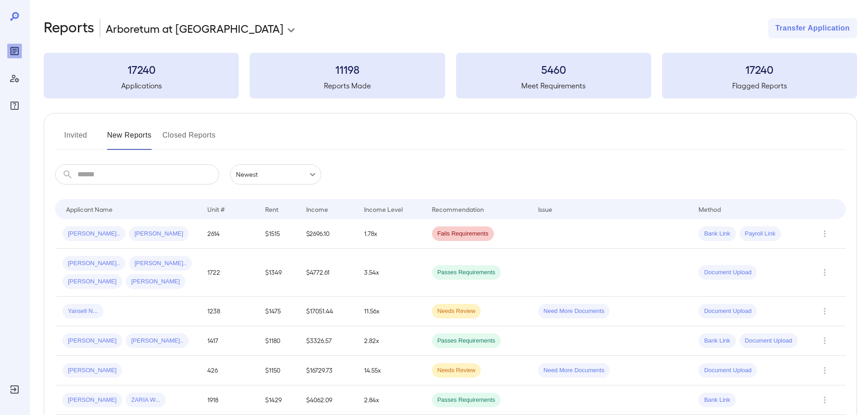 The height and width of the screenshot is (415, 868). Describe the element at coordinates (15, 79) in the screenshot. I see `div: Manage Users` at that location.